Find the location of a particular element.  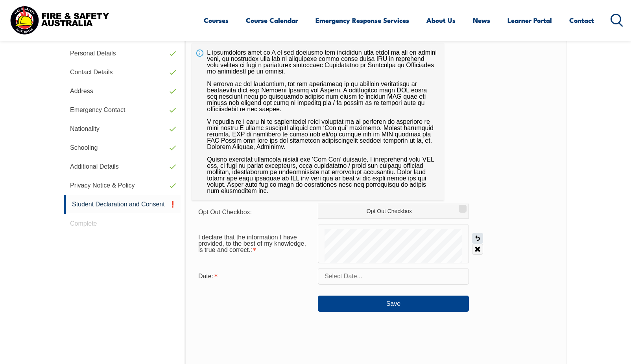

a: Courses is located at coordinates (216, 20).